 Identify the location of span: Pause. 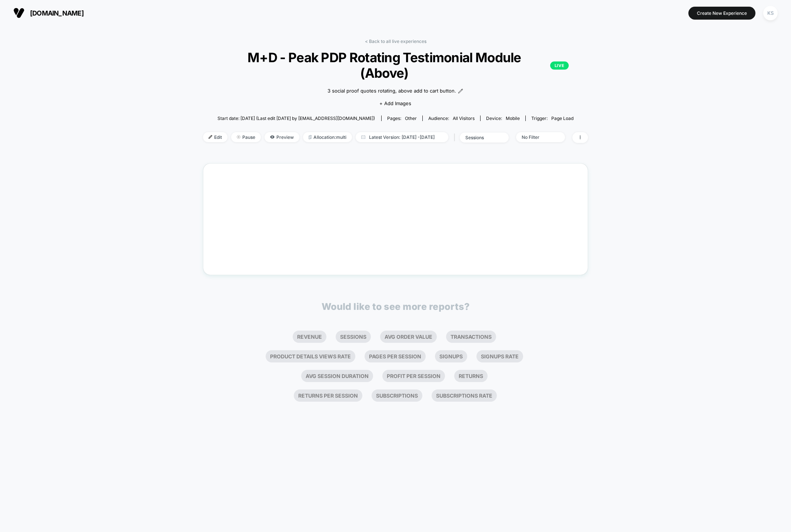
(246, 137).